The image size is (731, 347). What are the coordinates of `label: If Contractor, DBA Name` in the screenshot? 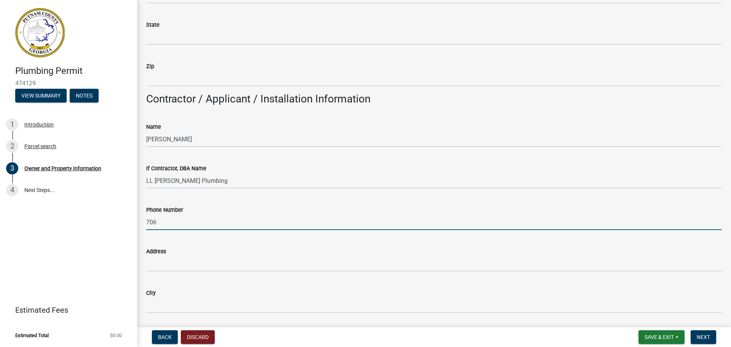 It's located at (176, 169).